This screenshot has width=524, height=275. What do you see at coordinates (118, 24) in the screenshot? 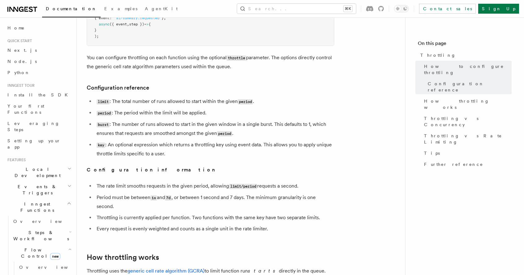
I see `span: ({ event` at bounding box center [118, 24].